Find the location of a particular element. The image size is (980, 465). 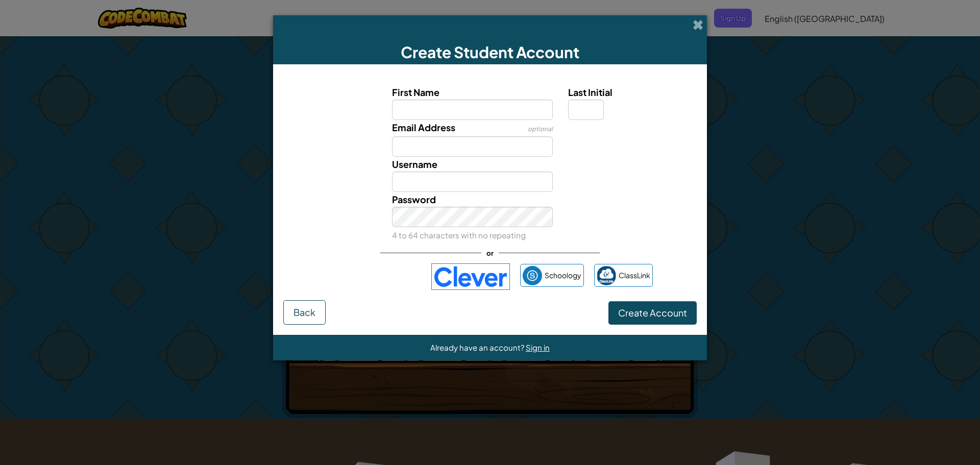

span: or is located at coordinates (490, 253).